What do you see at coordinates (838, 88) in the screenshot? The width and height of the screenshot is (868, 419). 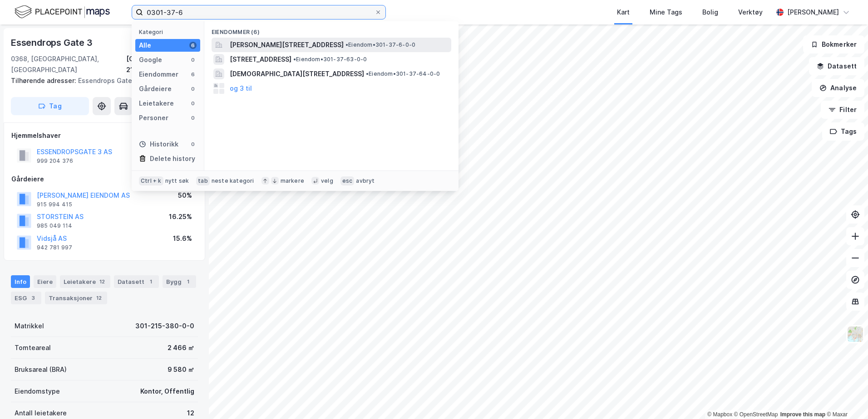 I see `button: Analyse` at bounding box center [838, 88].